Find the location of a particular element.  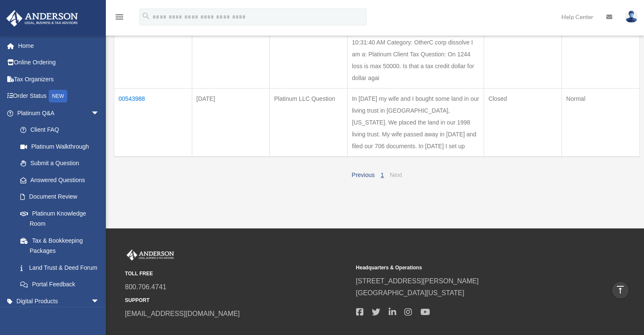

div: NEW is located at coordinates (58, 96).